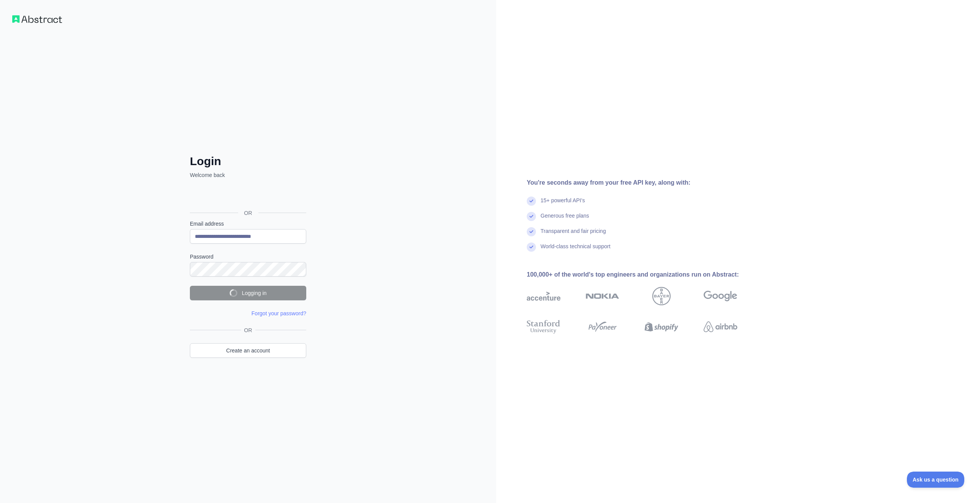  Describe the element at coordinates (573, 235) in the screenshot. I see `div: Transparent and fair pricing` at that location.